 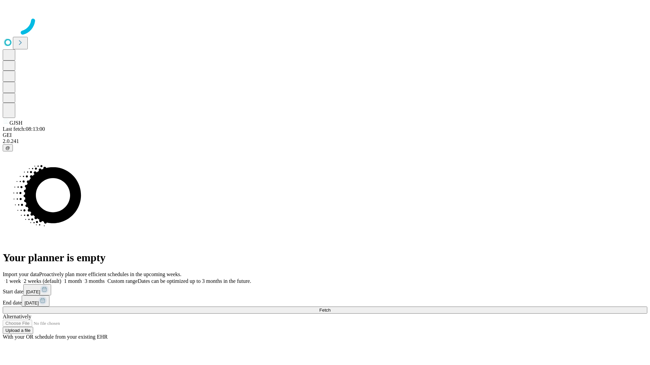 I want to click on span: Dates can be optimized up to 3 months in the future., so click(x=194, y=281).